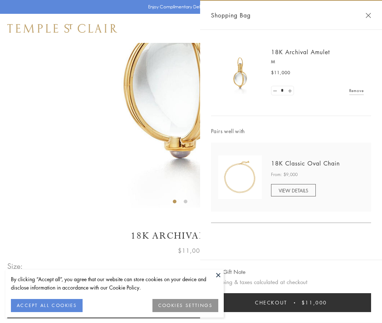  I want to click on a: 18K Classic Oval Chain, so click(305, 163).